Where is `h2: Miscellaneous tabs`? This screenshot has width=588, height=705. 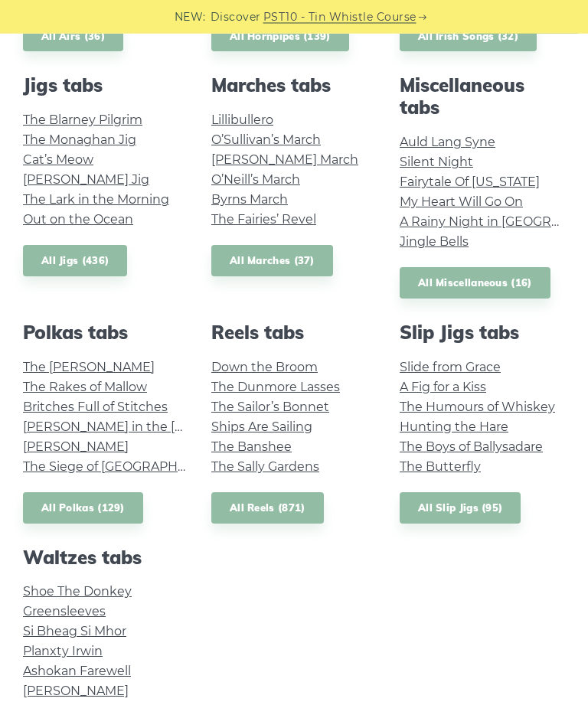
h2: Miscellaneous tabs is located at coordinates (482, 97).